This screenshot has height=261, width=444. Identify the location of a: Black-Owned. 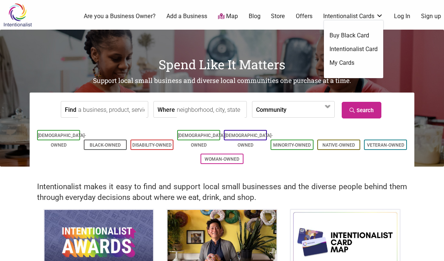
(105, 145).